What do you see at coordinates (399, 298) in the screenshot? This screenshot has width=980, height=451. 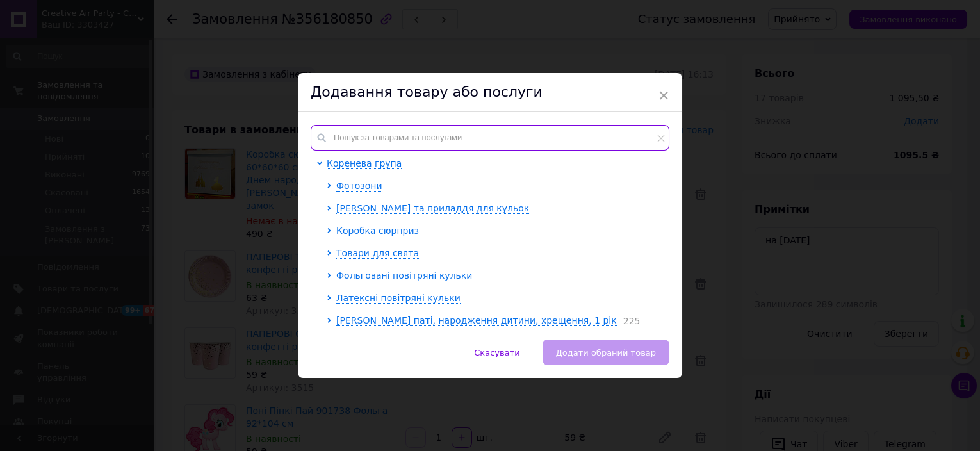 I see `span: Латексні повітряні кульки` at bounding box center [399, 298].